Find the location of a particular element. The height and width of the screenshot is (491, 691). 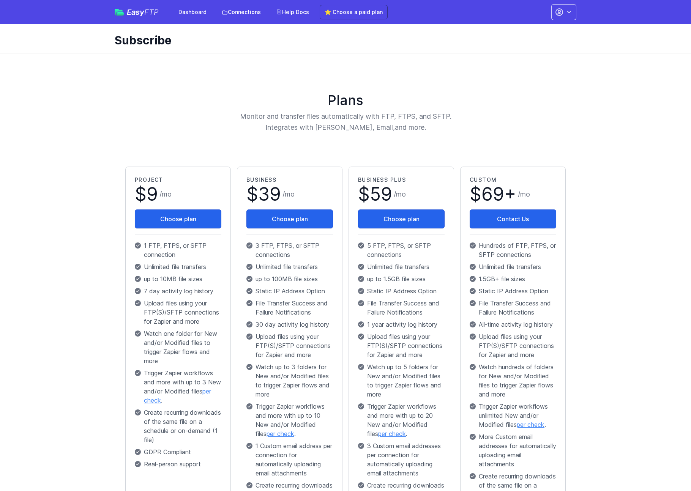

a: EasyFTP is located at coordinates (137, 12).